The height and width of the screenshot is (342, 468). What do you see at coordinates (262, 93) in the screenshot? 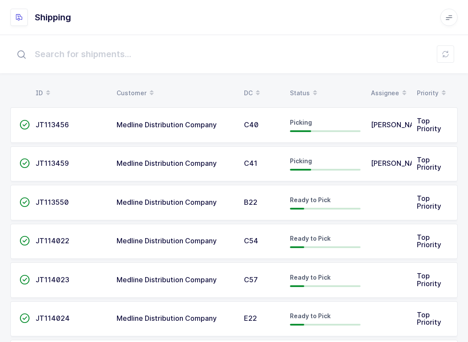
I see `div: DC` at bounding box center [262, 93].